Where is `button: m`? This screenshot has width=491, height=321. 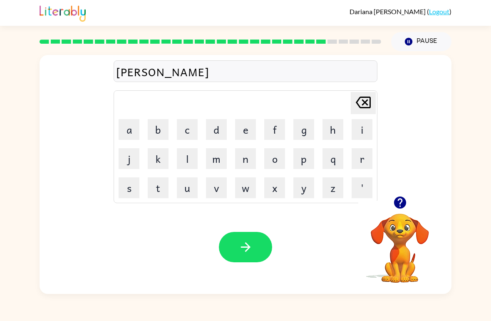 button: m is located at coordinates (216, 159).